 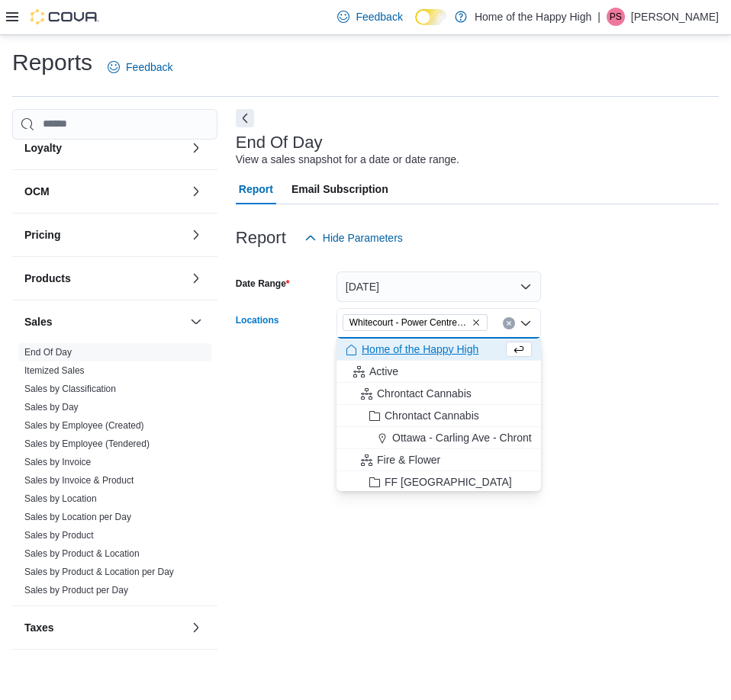 I want to click on a: Sales by Product per Day, so click(x=76, y=590).